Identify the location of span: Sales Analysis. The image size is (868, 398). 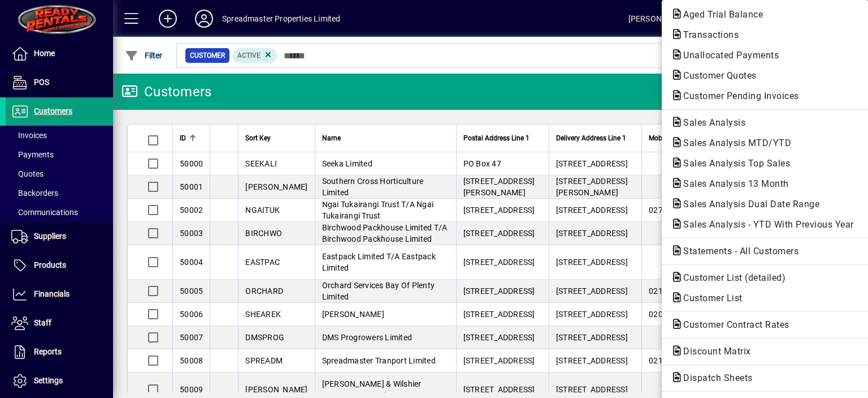
(711, 122).